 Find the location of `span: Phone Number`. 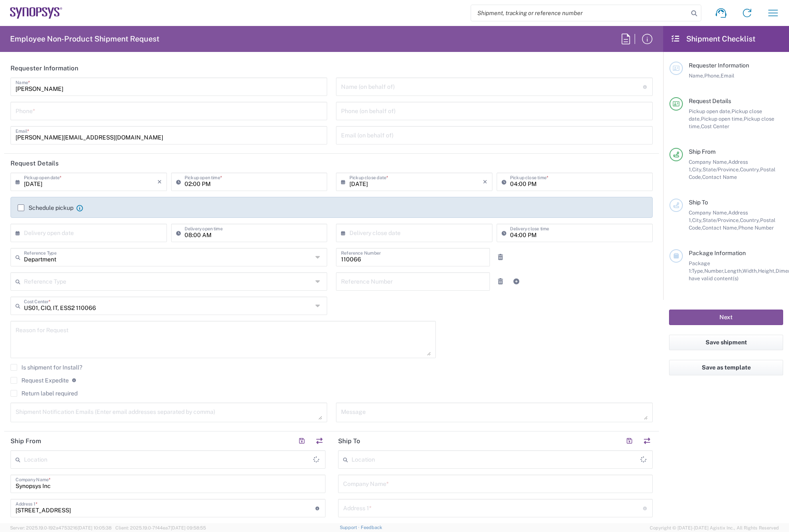

span: Phone Number is located at coordinates (756, 228).